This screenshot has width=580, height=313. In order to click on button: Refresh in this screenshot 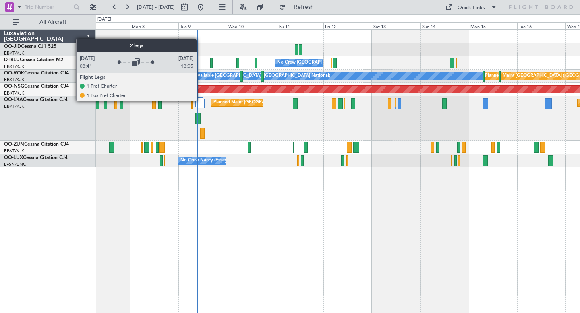, I will do `click(299, 7)`.